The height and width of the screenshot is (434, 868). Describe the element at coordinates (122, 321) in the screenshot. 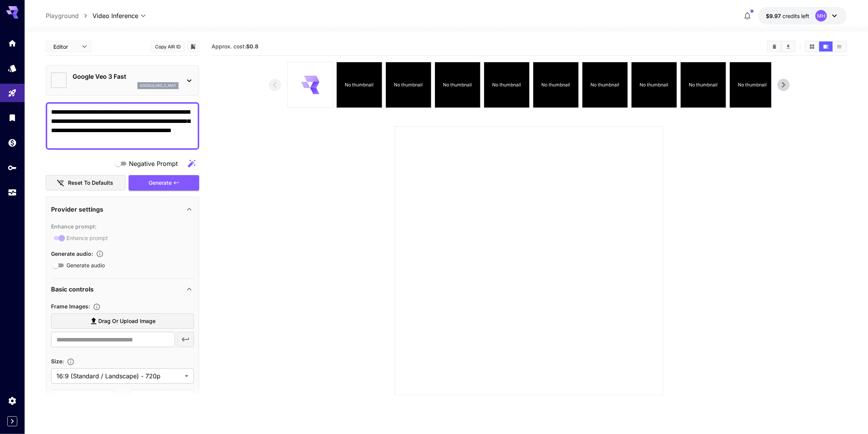

I see `label: Drag or upload image` at that location.